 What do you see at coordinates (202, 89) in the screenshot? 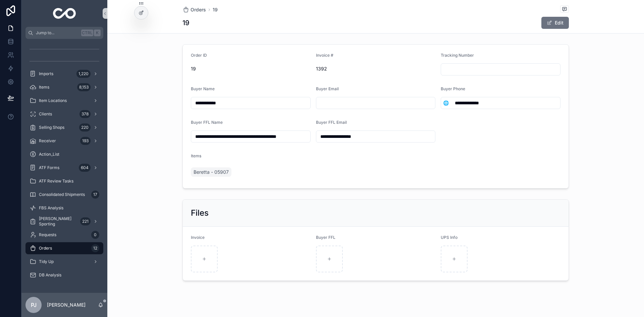
I see `span: Buyer Name` at bounding box center [202, 89].